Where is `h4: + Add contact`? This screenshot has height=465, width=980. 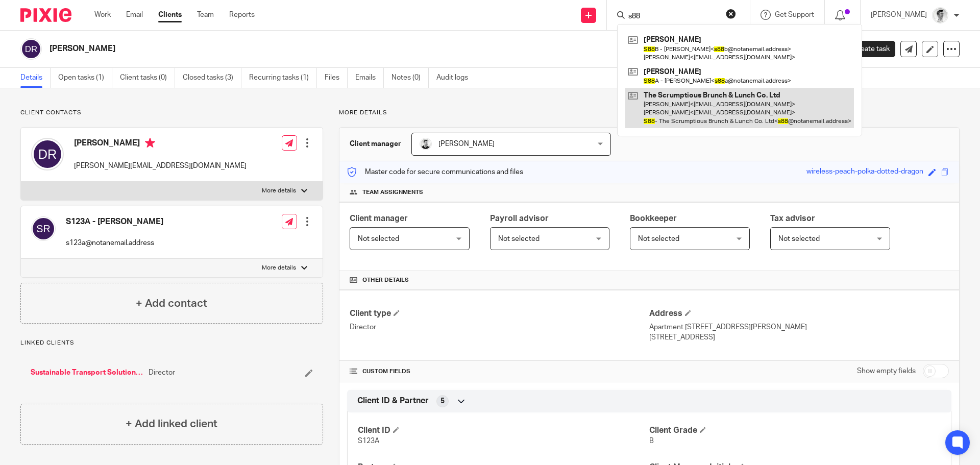
h4: + Add contact is located at coordinates (171, 303).